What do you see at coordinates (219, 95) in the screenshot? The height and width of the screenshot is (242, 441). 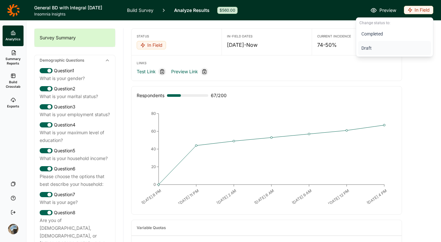 I see `span: 67 / 200` at bounding box center [219, 95].